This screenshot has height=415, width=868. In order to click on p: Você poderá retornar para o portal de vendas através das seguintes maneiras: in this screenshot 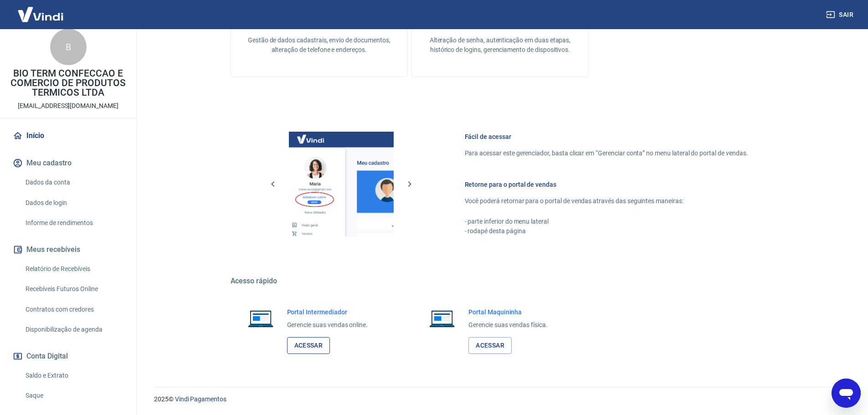, I will do `click(607, 201)`.